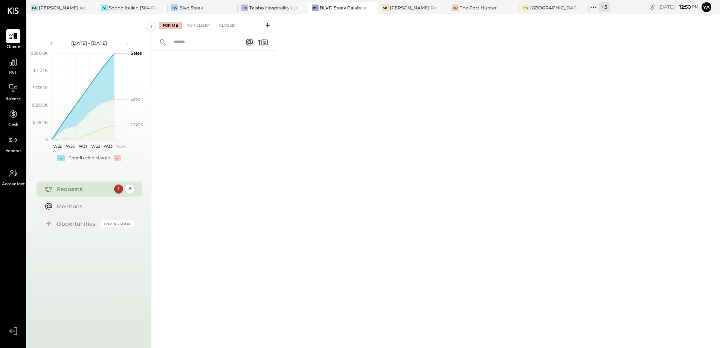  Describe the element at coordinates (70, 146) in the screenshot. I see `text: W30` at that location.